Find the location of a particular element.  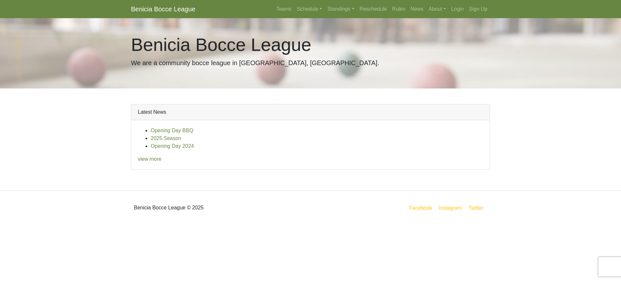

div: Latest News is located at coordinates (311, 112).